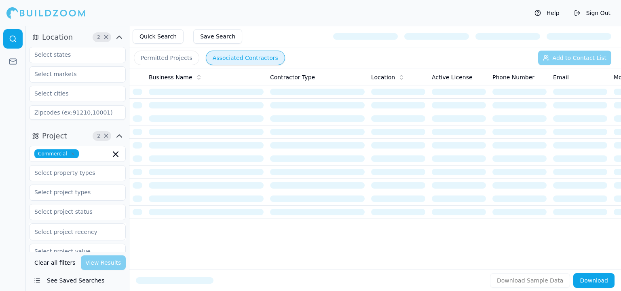  Describe the element at coordinates (72, 251) in the screenshot. I see `input: Select project value` at that location.